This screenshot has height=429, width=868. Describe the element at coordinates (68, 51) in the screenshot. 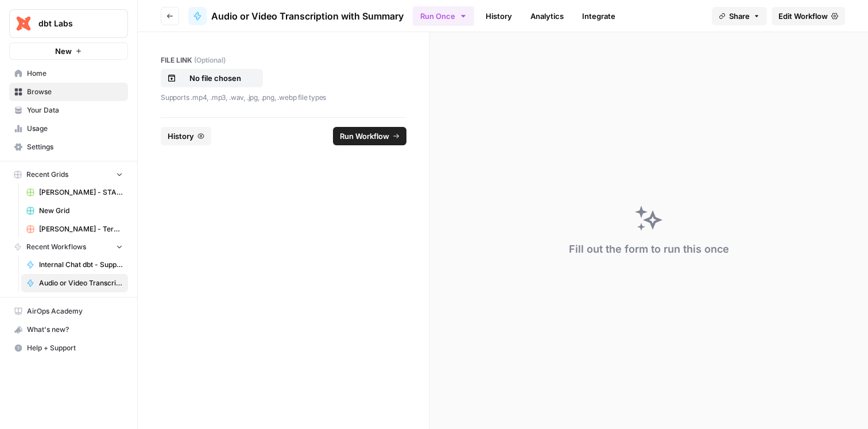

I see `button: New` at that location.